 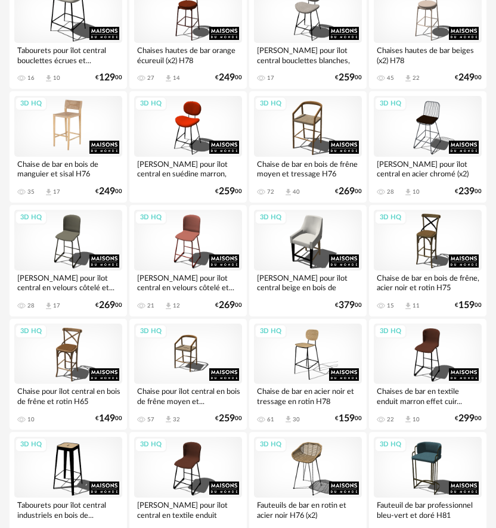 I want to click on div: Chaises de bar en textile enduit marron effet cuir..., so click(x=427, y=396).